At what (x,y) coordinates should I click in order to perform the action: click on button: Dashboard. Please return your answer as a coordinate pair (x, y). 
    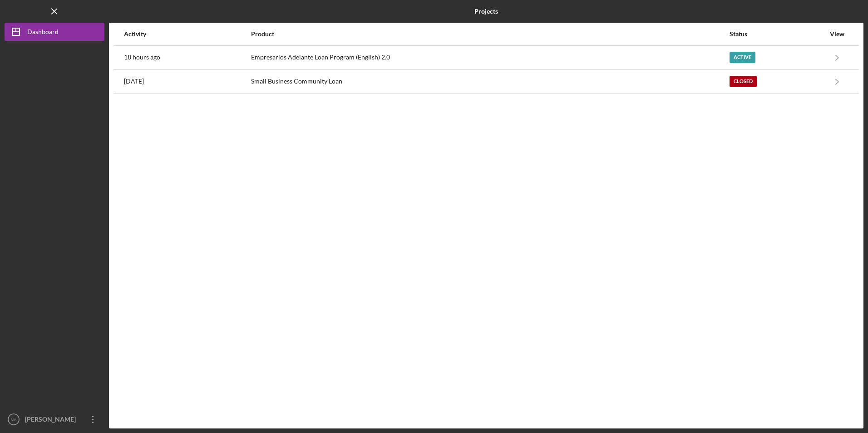
    Looking at the image, I should click on (54, 32).